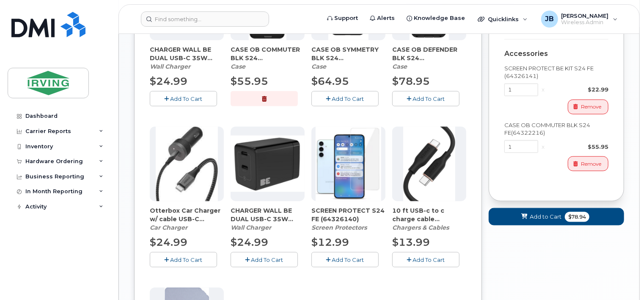 The width and height of the screenshot is (644, 300). I want to click on span: 10 ft USB-c to c charge cable (64155493), so click(429, 215).